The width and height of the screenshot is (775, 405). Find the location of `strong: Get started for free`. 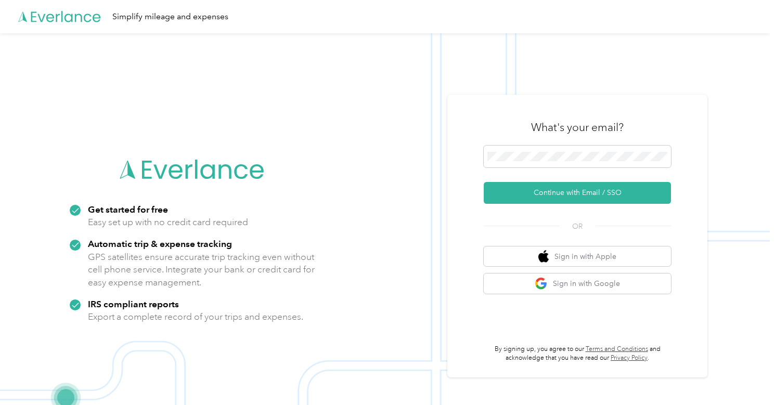

strong: Get started for free is located at coordinates (128, 209).